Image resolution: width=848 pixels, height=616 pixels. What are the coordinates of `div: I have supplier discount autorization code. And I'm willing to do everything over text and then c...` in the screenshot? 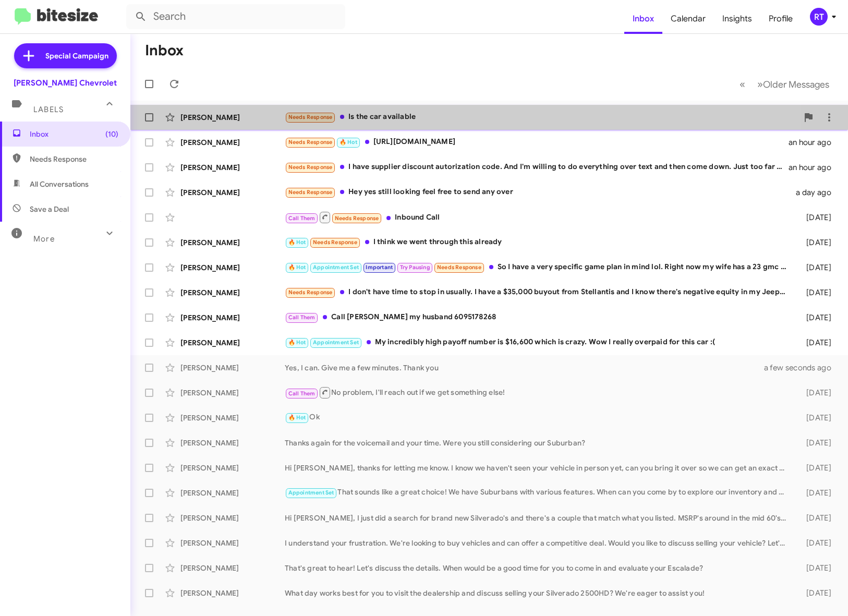 It's located at (536, 167).